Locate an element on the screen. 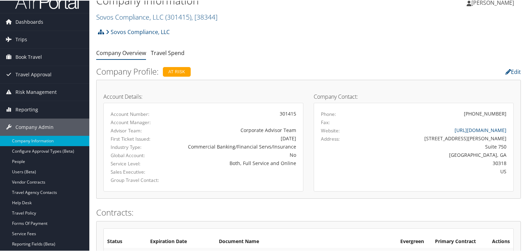 This screenshot has width=525, height=251. label: Account Number: is located at coordinates (138, 113).